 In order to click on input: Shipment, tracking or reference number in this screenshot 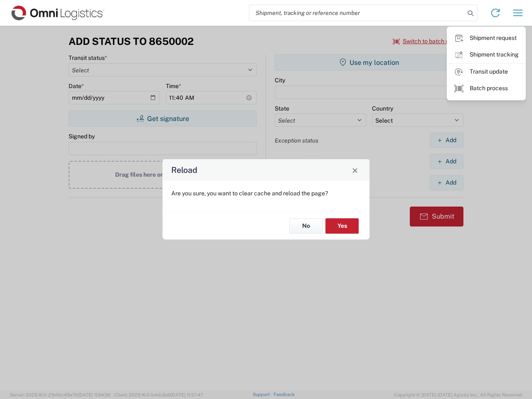, I will do `click(357, 13)`.